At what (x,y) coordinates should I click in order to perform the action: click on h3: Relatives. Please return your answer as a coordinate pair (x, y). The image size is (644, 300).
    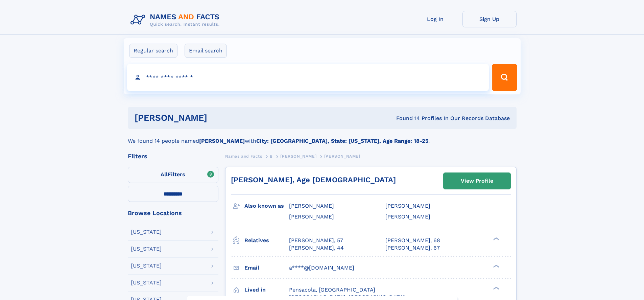
    Looking at the image, I should click on (267, 240).